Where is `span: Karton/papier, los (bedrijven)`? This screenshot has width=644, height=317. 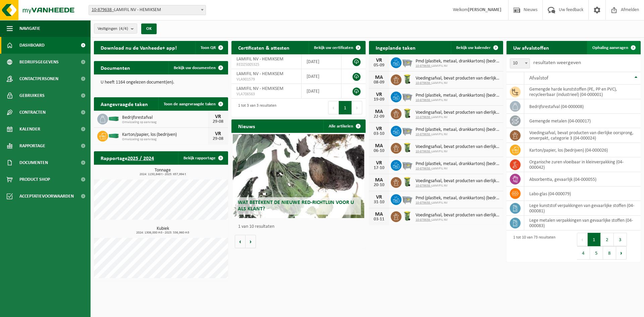 span: Karton/papier, los (bedrijven) is located at coordinates (165, 135).